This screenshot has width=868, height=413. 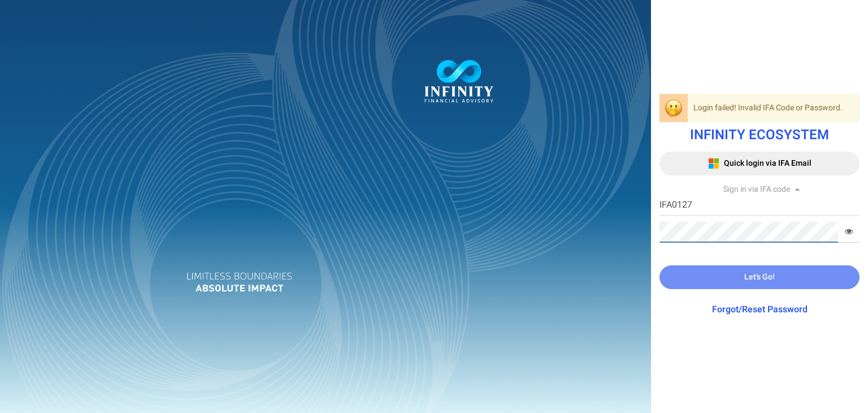 What do you see at coordinates (760, 135) in the screenshot?
I see `h1: INFINITY ECOSYSTEM` at bounding box center [760, 135].